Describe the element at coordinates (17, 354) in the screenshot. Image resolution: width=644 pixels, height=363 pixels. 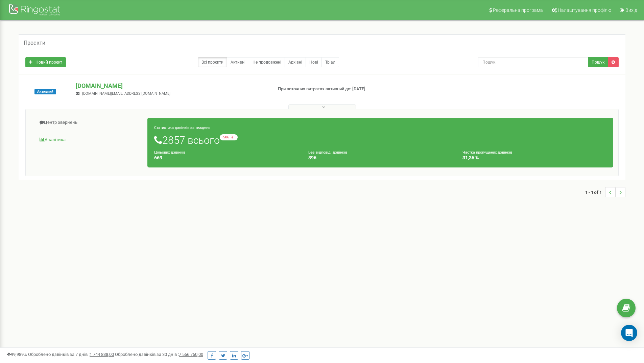
I see `span: 99,989%` at that location.